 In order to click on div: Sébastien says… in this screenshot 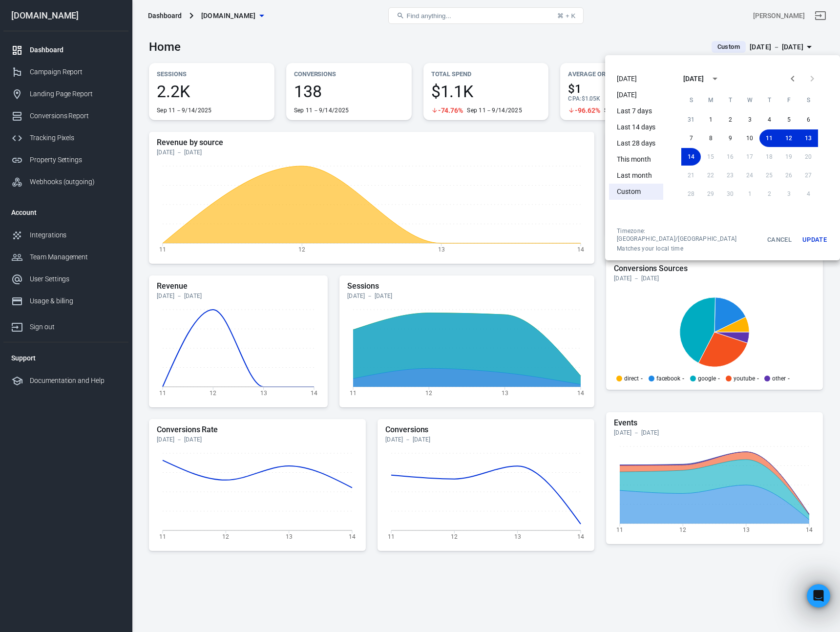, I will do `click(98, 314)`.